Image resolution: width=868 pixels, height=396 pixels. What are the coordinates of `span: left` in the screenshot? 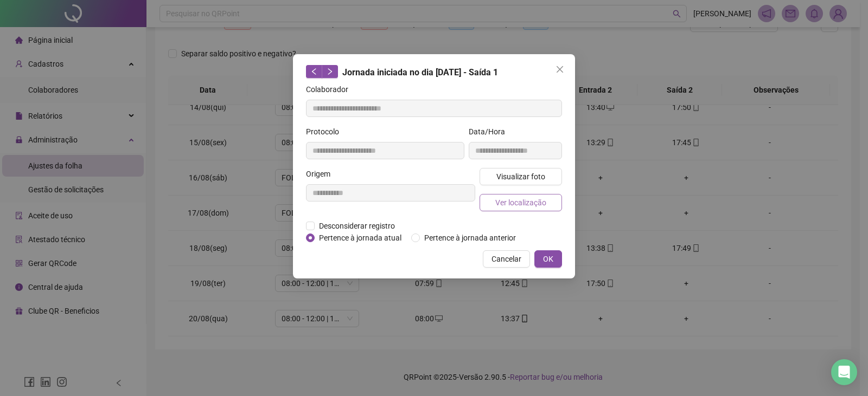 It's located at (314, 71).